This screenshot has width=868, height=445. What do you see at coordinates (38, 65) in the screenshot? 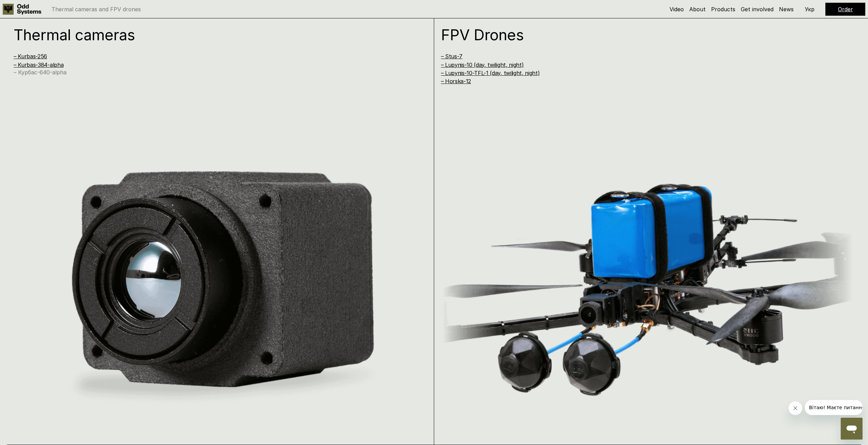
I see `a: – Kurbas-384-alpha` at bounding box center [38, 65].